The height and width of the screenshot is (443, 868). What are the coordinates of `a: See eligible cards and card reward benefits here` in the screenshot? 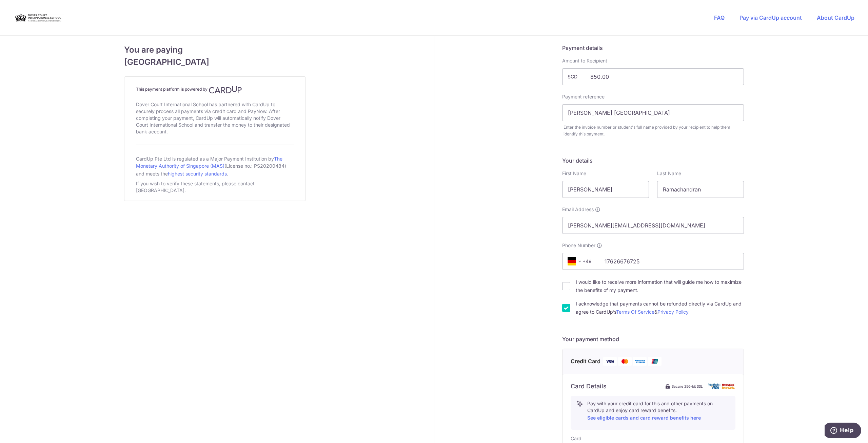 It's located at (644, 417).